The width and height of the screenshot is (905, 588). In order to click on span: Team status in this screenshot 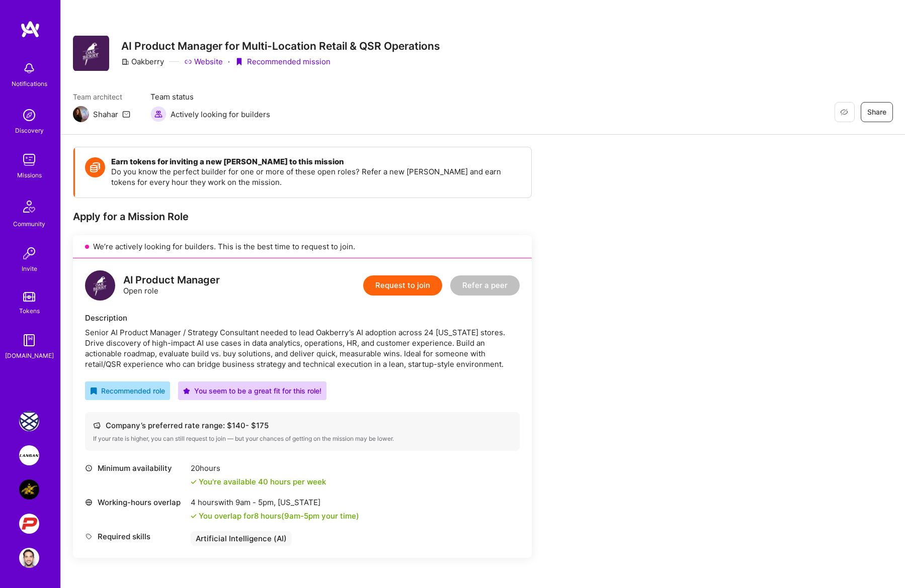, I will do `click(210, 97)`.